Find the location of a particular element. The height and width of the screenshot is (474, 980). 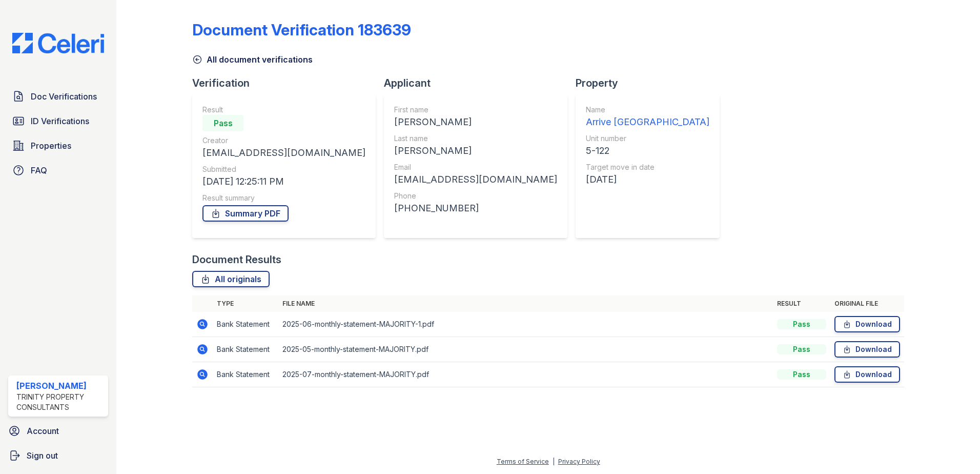

div: Result is located at coordinates (284, 110).